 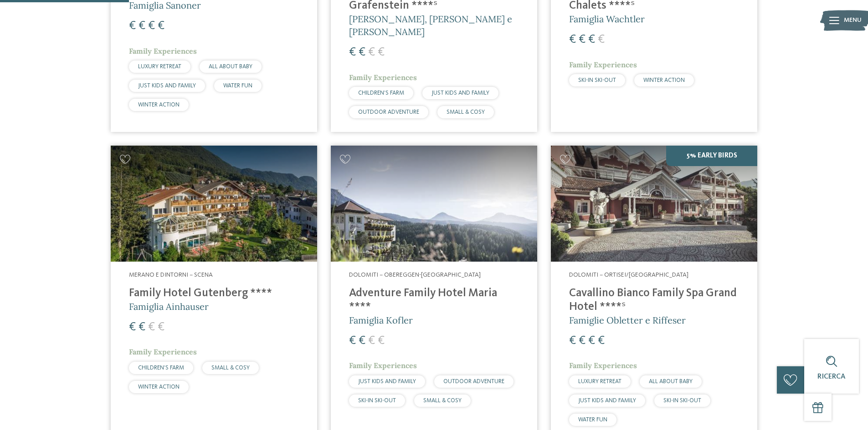 I want to click on span: Merano e dintorni – Scena, so click(x=171, y=275).